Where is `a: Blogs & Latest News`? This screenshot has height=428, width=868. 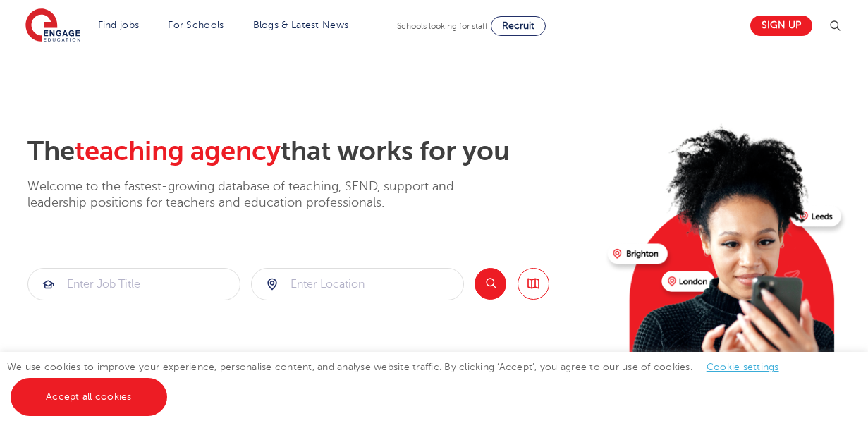
a: Blogs & Latest News is located at coordinates (301, 25).